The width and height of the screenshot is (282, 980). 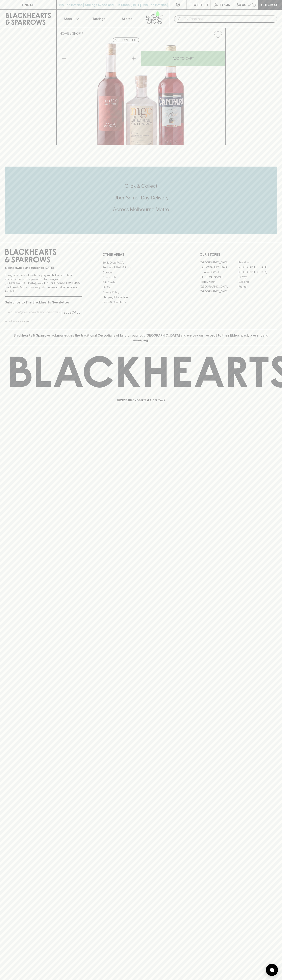 I want to click on img: bubble-icon, so click(x=272, y=970).